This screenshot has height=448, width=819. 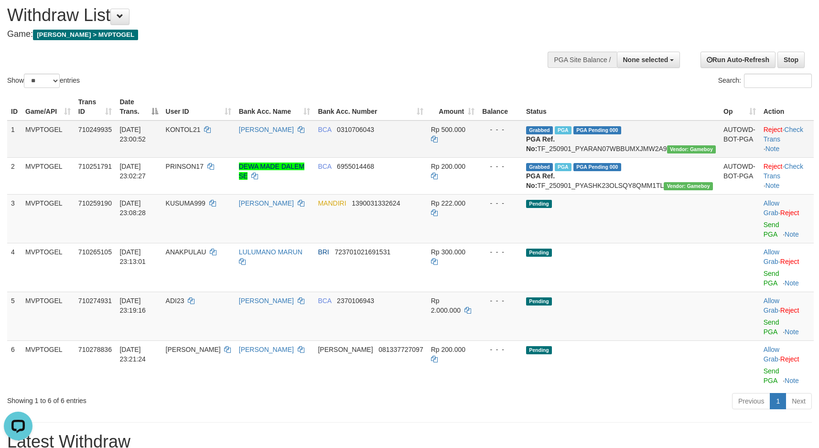 I want to click on a: Stop, so click(x=791, y=60).